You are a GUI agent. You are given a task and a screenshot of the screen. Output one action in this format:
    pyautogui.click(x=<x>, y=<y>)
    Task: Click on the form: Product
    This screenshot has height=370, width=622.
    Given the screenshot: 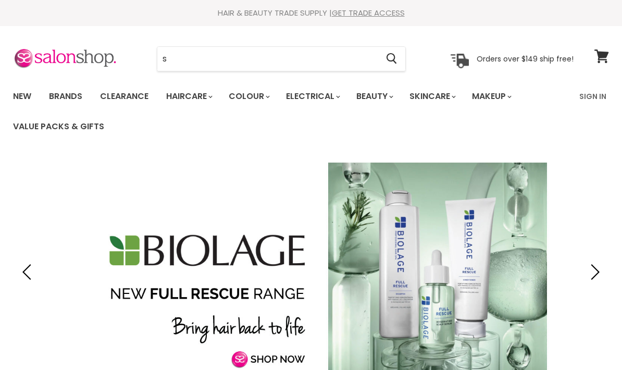 What is the action you would take?
    pyautogui.click(x=281, y=59)
    